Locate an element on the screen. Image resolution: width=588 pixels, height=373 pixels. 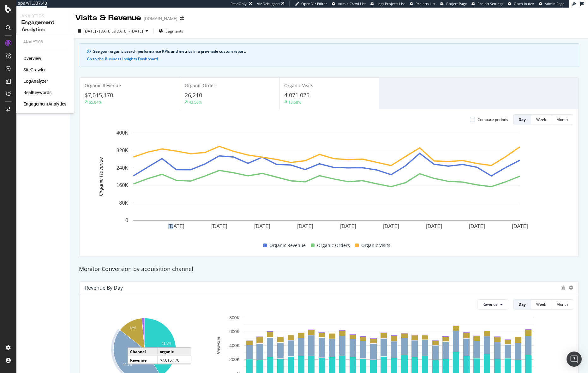
text: 600K is located at coordinates (234, 331).